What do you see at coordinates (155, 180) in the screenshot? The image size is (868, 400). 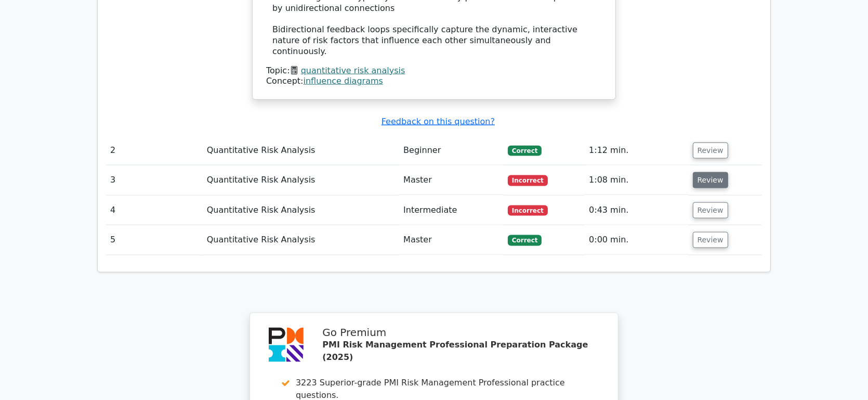 I see `td: 3` at bounding box center [155, 180].